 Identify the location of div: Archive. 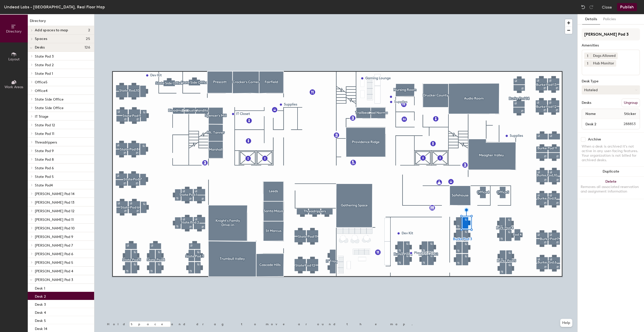
(595, 139).